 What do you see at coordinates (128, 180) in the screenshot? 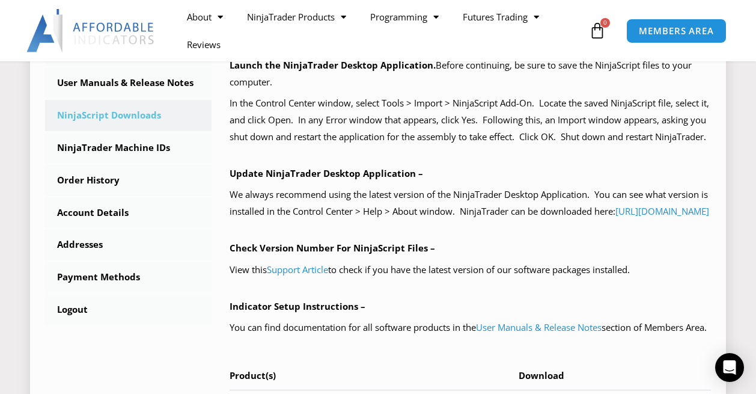
I see `a: Order History` at bounding box center [128, 180].